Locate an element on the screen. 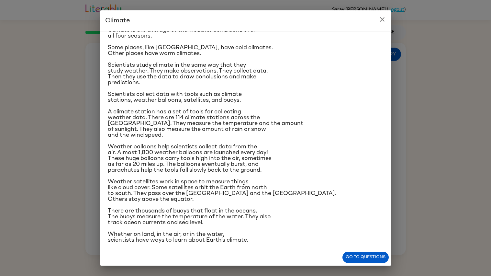  button: Go to questions is located at coordinates (365, 257).